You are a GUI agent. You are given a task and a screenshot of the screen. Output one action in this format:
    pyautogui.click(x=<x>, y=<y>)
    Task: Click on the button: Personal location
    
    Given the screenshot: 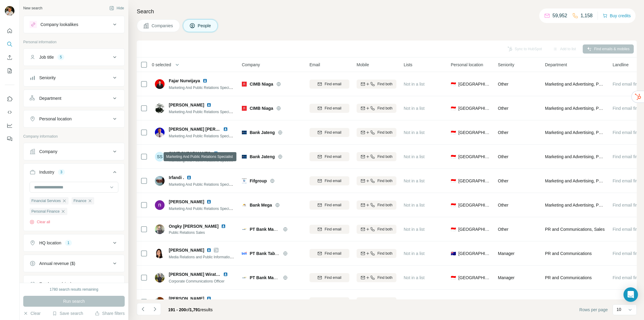 What is the action you would take?
    pyautogui.click(x=74, y=119)
    